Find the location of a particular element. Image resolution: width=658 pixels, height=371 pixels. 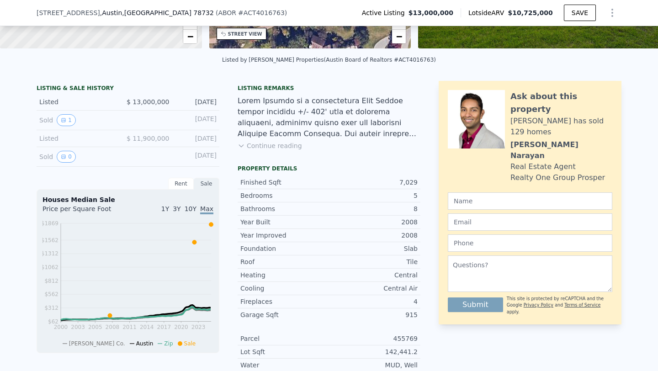

tspan: 2005 is located at coordinates (95, 327).